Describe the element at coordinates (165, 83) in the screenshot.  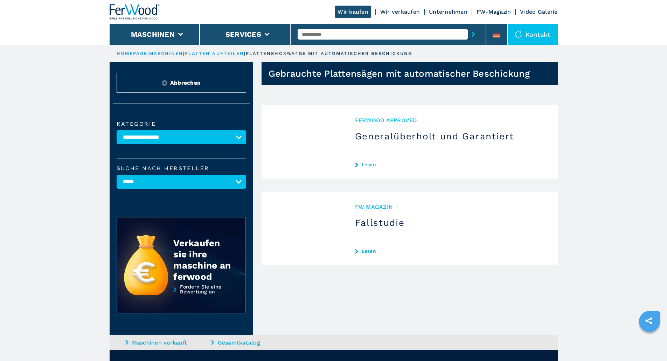
I see `img: Reset` at that location.